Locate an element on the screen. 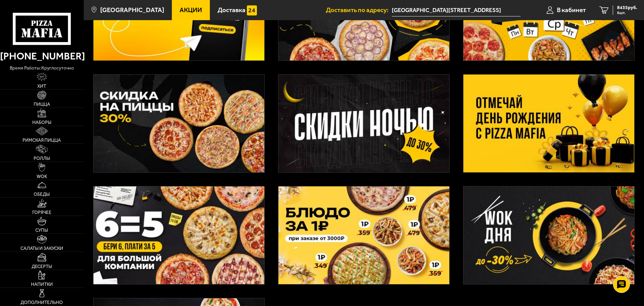 The image size is (644, 306). span: Акции is located at coordinates (191, 10).